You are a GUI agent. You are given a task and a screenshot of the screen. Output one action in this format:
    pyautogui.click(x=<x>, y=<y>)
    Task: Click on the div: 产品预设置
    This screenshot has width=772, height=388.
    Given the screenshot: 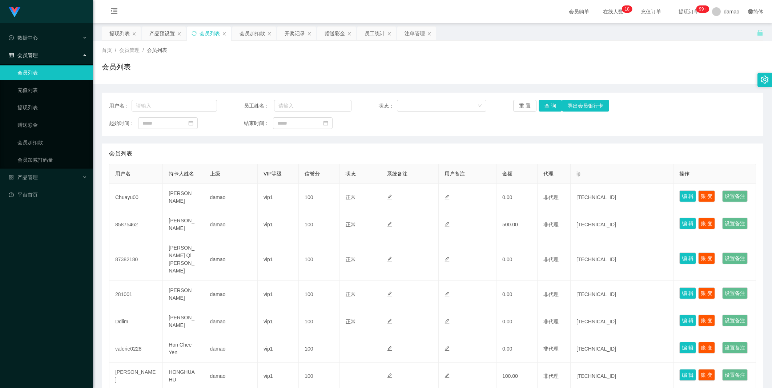 What is the action you would take?
    pyautogui.click(x=162, y=33)
    